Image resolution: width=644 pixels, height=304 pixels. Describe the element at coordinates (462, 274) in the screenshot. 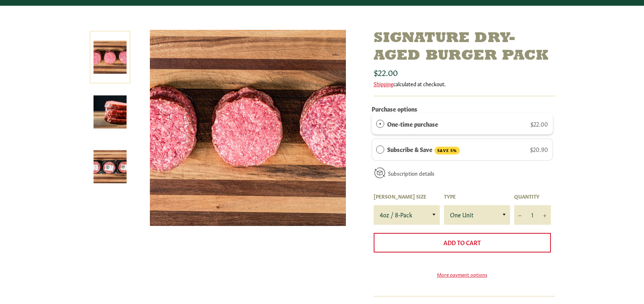

I see `a: More payment options` at that location.